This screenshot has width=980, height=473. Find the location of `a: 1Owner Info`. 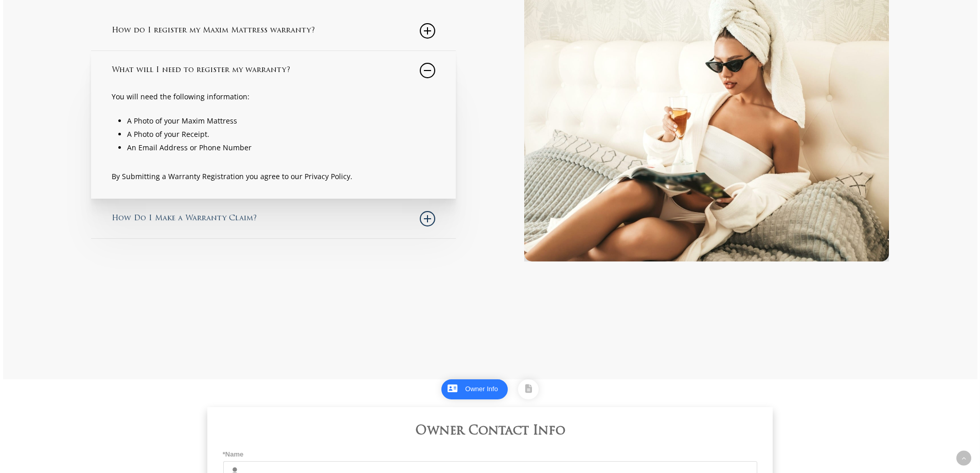

a: 1Owner Info is located at coordinates (482, 389).